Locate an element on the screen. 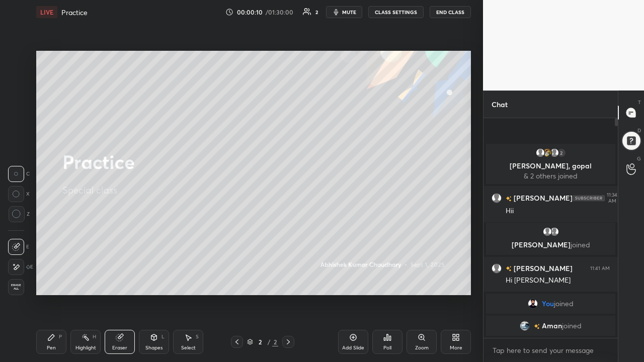 The image size is (644, 362). p: T is located at coordinates (640, 102).